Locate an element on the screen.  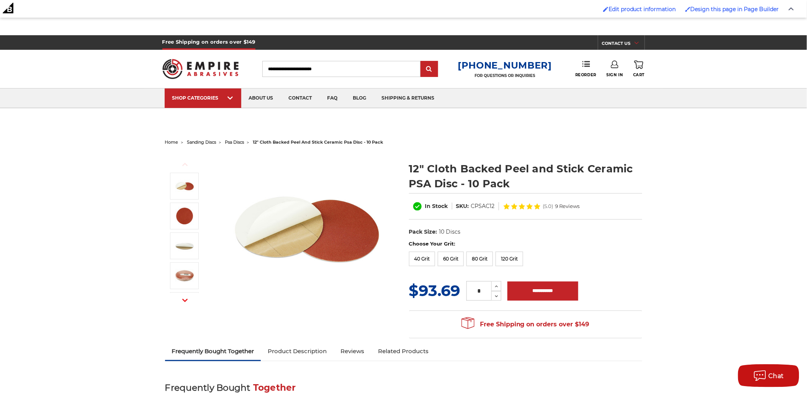
a: Product Description is located at coordinates (297, 351).